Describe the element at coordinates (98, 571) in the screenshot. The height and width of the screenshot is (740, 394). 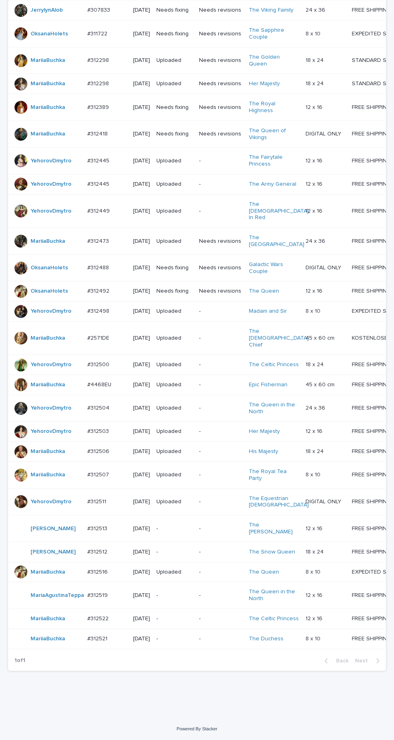
I see `p: #312516` at that location.